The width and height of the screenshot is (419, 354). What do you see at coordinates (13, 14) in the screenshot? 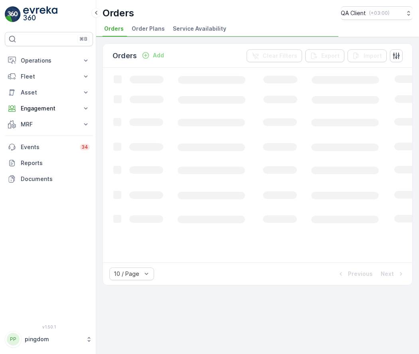
I see `img: logo` at bounding box center [13, 14].